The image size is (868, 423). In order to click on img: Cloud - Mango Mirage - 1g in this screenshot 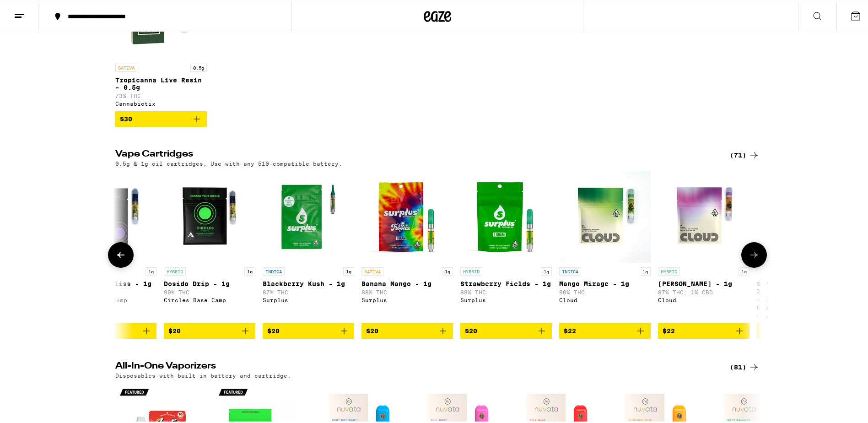, I will do `click(606, 215)`.